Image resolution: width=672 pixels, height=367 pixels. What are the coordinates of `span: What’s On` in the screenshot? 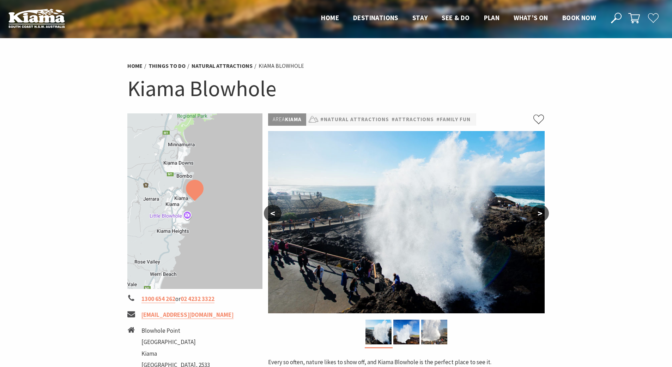 It's located at (531, 18).